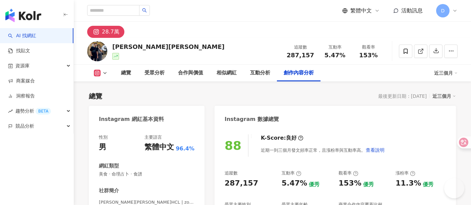  What do you see at coordinates (109, 191) in the screenshot?
I see `div: 社群簡介` at bounding box center [109, 191].